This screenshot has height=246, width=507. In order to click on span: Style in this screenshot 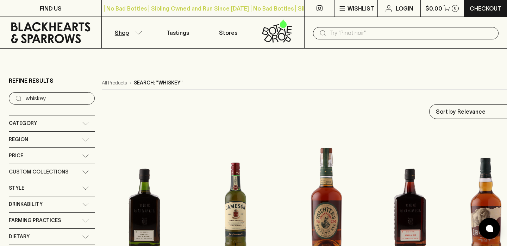, I will do `click(17, 188)`.